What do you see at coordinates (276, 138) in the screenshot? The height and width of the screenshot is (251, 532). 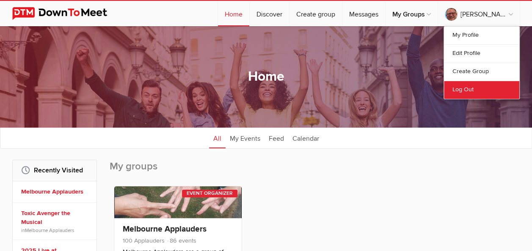 I see `a: Feed` at bounding box center [276, 138].